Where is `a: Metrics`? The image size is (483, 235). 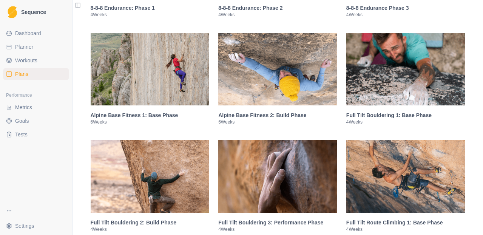 a: Metrics is located at coordinates (36, 107).